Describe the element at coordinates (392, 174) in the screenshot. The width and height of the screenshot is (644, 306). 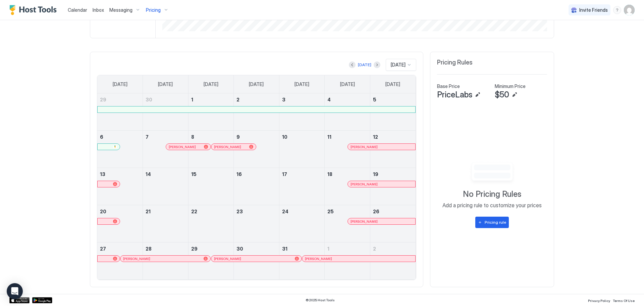
I see `a: July 19, 2025` at that location.